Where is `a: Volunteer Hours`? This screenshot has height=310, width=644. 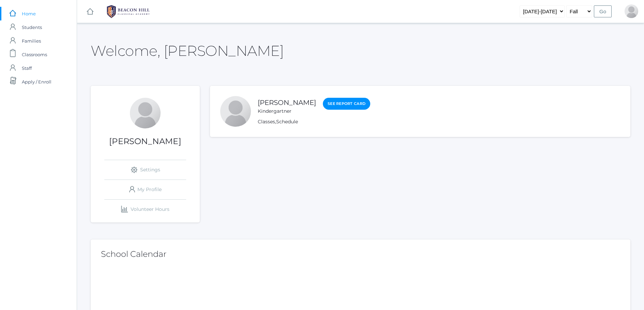
a: Volunteer Hours is located at coordinates (145, 209).